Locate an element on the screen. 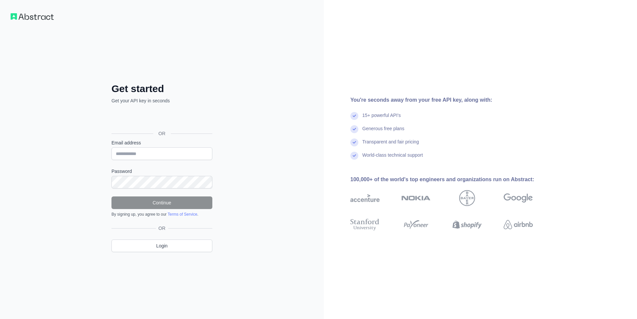  img: payoneer is located at coordinates (416, 225).